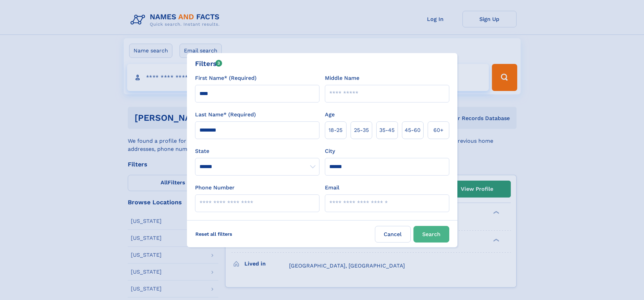 The height and width of the screenshot is (300, 644). What do you see at coordinates (330, 114) in the screenshot?
I see `label: Age` at bounding box center [330, 114].